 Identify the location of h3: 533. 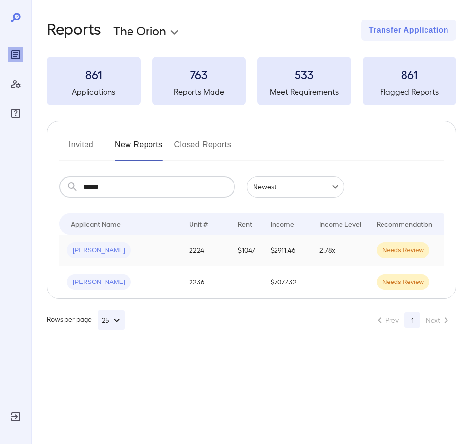
(304, 74).